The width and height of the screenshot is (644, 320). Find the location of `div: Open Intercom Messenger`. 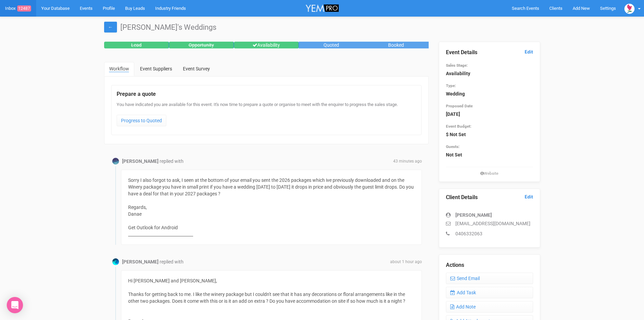

div: Open Intercom Messenger is located at coordinates (15, 305).